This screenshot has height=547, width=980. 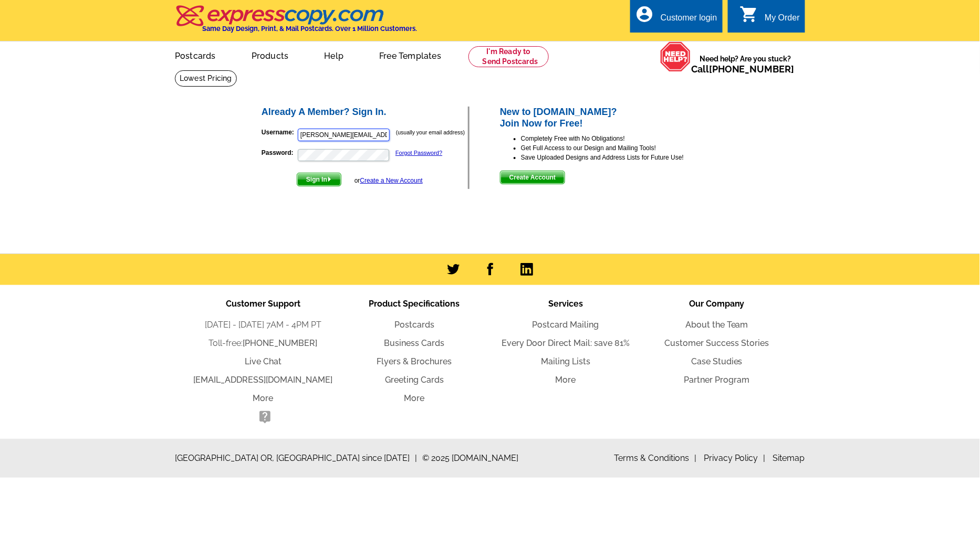 What do you see at coordinates (717, 361) in the screenshot?
I see `a: Case Studies` at bounding box center [717, 361].